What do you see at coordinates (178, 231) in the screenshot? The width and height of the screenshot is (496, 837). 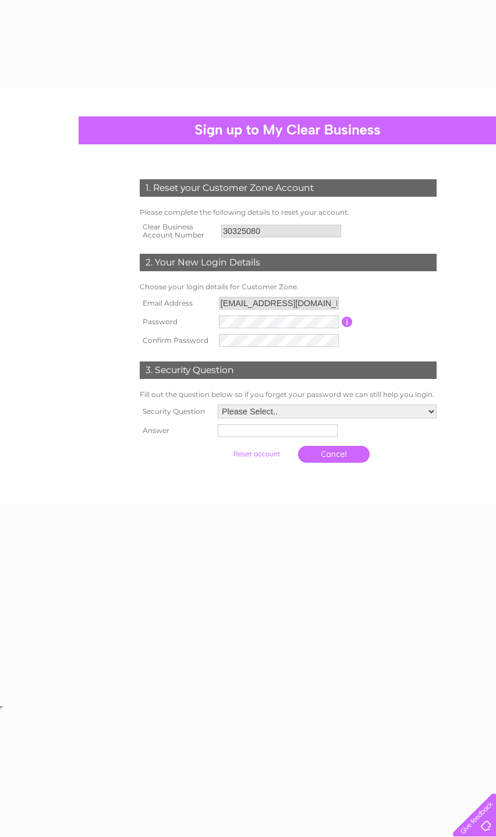 I see `th: Clear Business Account Number` at bounding box center [178, 231].